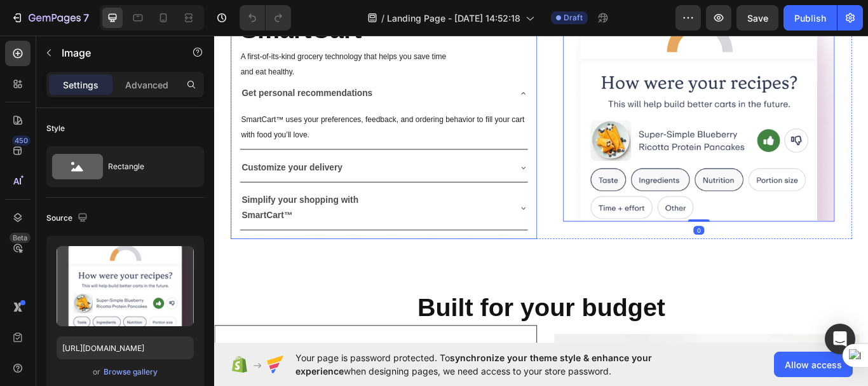  What do you see at coordinates (81, 85) in the screenshot?
I see `p: Settings` at bounding box center [81, 85].